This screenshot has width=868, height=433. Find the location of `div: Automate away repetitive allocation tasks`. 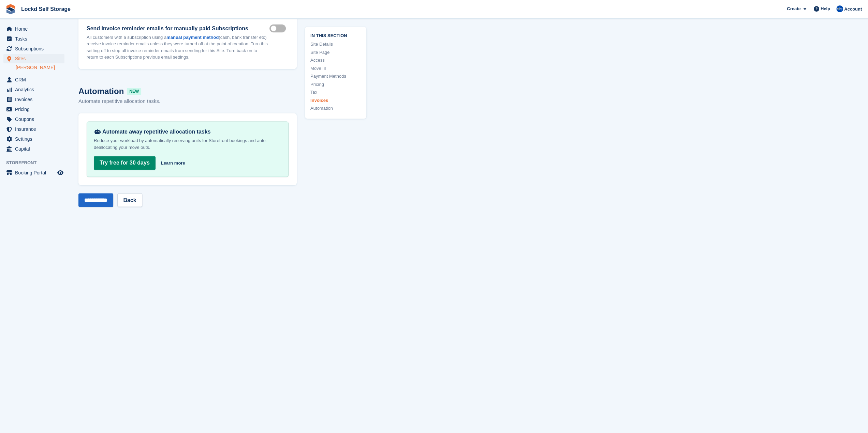

div: Automate away repetitive allocation tasks is located at coordinates (187, 132).